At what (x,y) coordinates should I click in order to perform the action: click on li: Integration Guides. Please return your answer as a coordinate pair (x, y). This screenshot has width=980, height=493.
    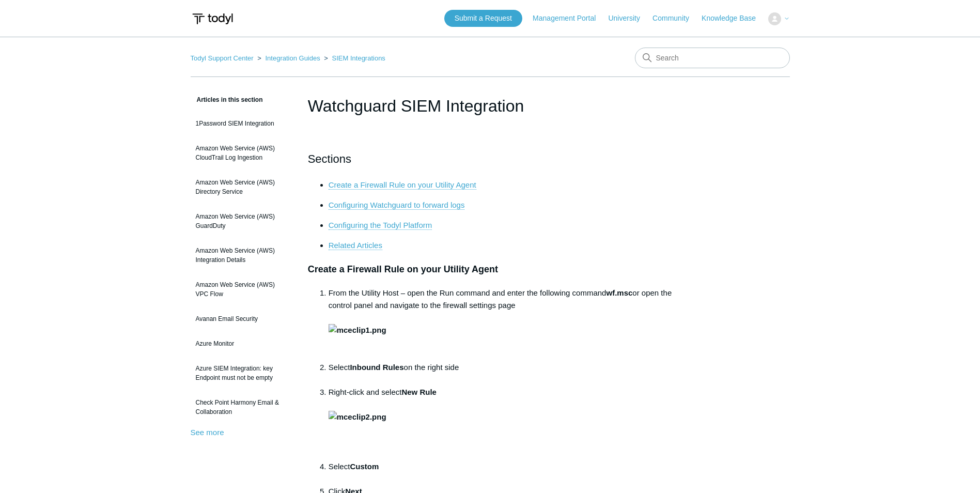
    Looking at the image, I should click on (288, 58).